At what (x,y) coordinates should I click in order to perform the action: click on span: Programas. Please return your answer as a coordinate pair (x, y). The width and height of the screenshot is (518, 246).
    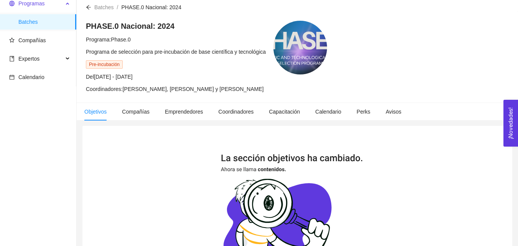
    Looking at the image, I should click on (31, 3).